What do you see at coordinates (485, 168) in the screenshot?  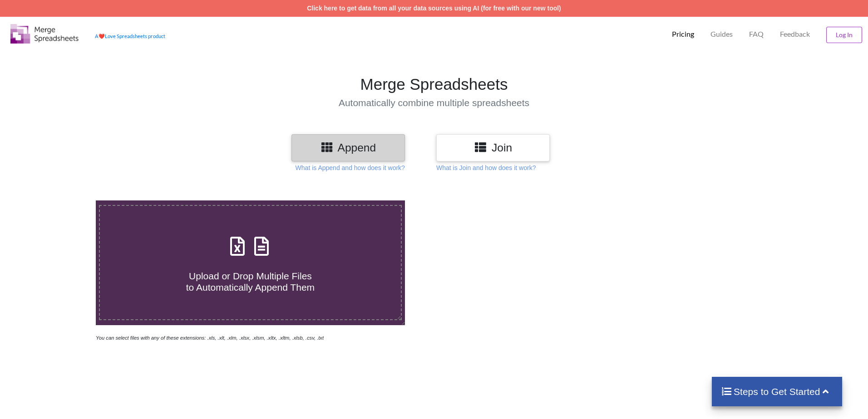 I see `p: What is Join and how does it work?` at bounding box center [485, 168].